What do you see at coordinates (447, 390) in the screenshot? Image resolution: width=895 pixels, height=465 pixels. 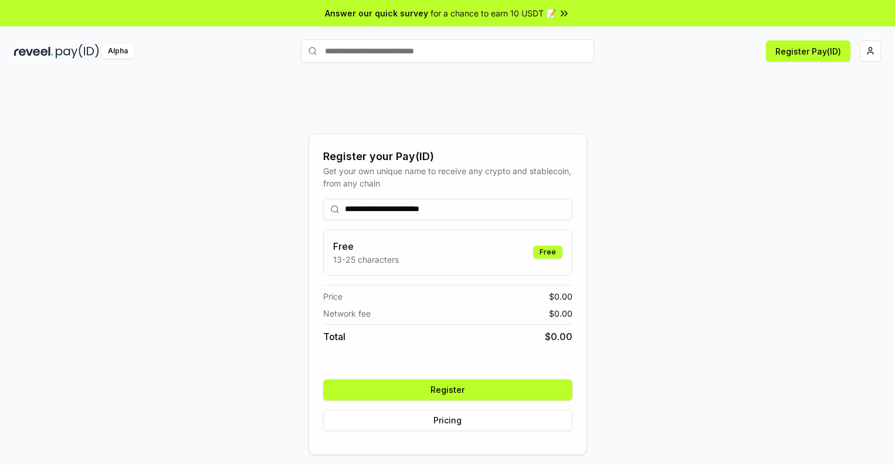 I see `button: Register` at bounding box center [447, 390].